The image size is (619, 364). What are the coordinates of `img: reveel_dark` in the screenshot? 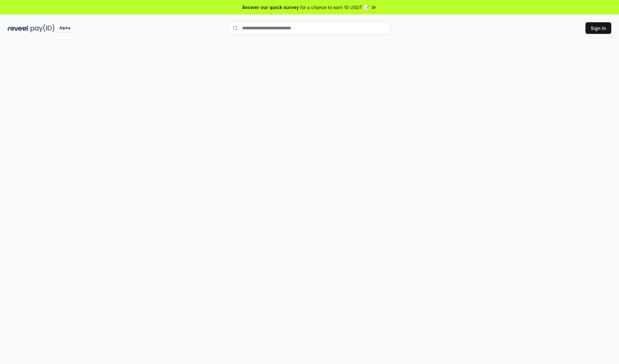 It's located at (18, 28).